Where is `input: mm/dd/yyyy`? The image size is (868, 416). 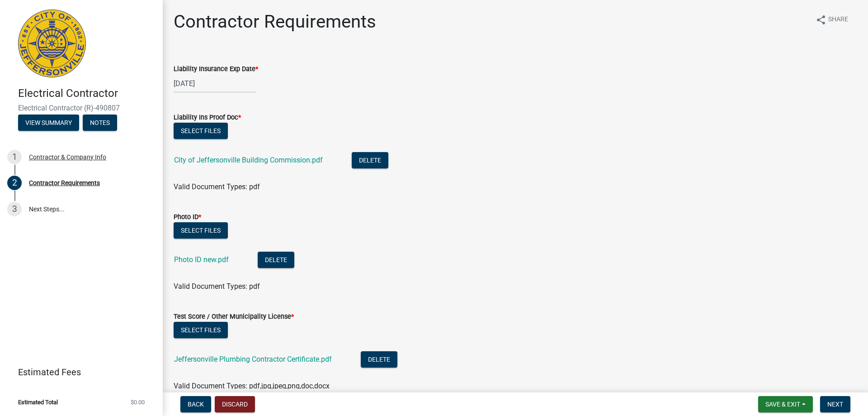
input: mm/dd/yyyy is located at coordinates (214, 83).